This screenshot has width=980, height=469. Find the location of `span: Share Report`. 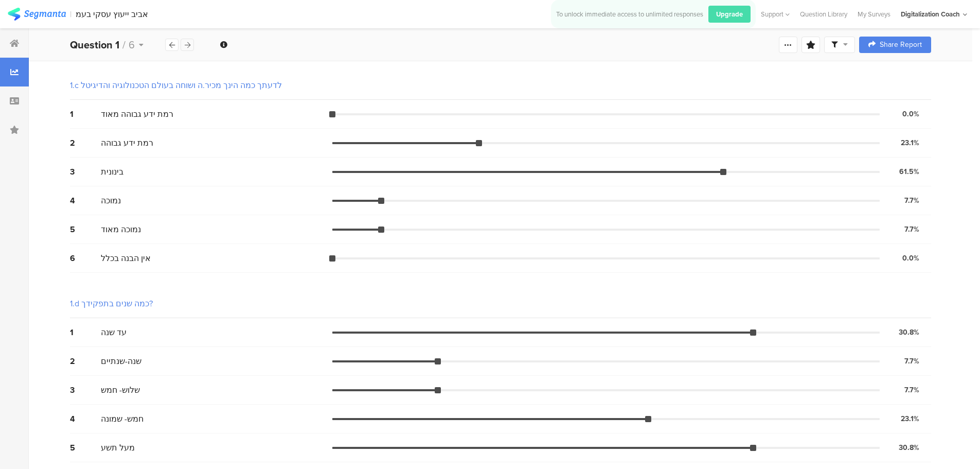

span: Share Report is located at coordinates (901, 45).